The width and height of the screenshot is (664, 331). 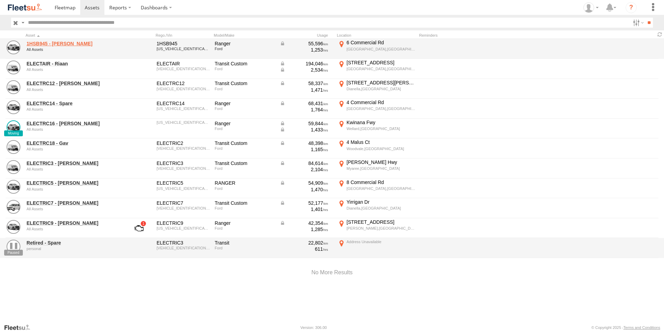 I want to click on div: WF0YXXTTGYMJ86128, so click(x=183, y=148).